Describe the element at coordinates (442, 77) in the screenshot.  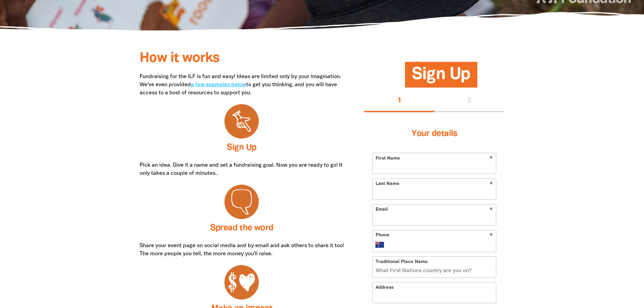
I see `span: Sign Up` at that location.